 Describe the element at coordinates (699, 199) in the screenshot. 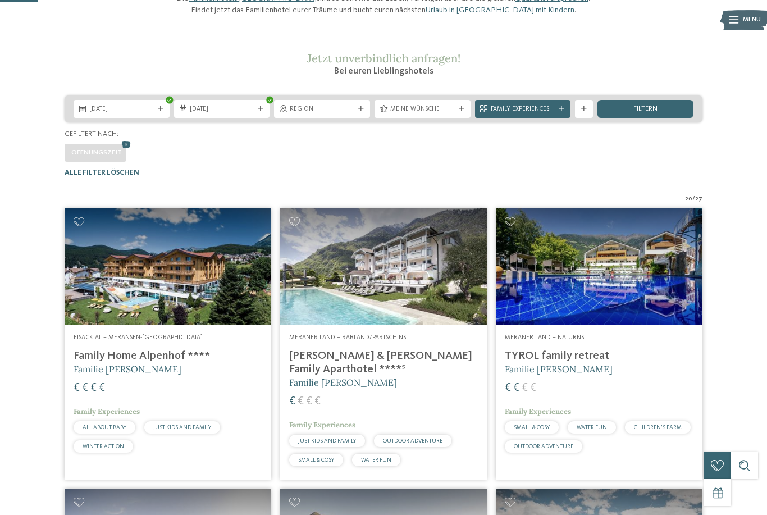

I see `span: 27` at that location.